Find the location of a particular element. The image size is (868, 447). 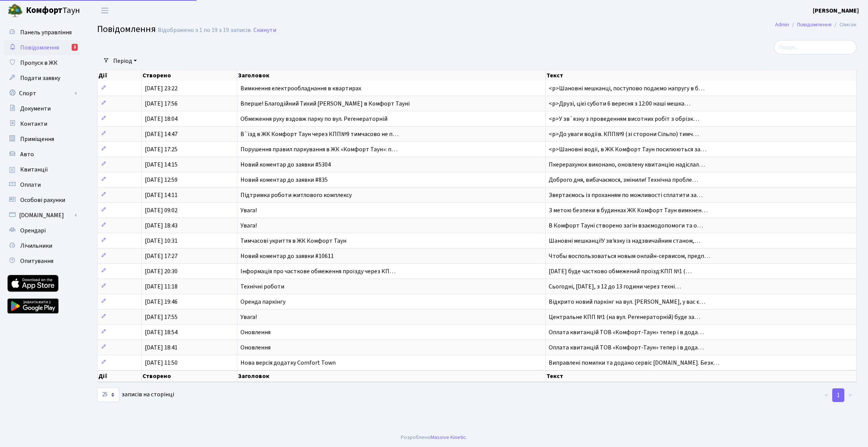

span: Чтобы воспользоваться новым онлайн-сервисом, предп… is located at coordinates (630, 256).